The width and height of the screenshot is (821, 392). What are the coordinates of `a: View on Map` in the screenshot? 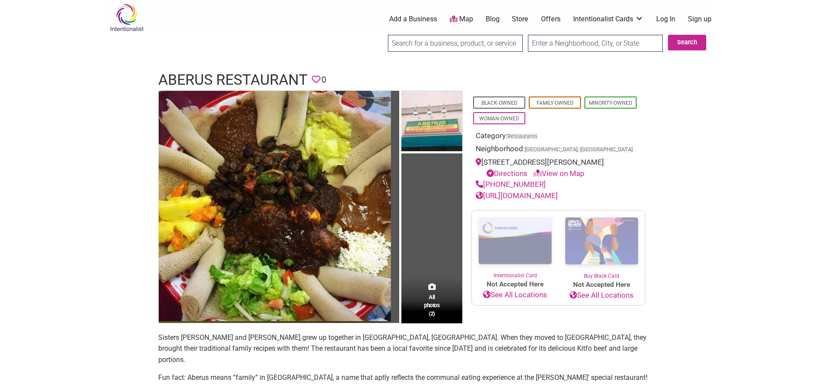 It's located at (559, 174).